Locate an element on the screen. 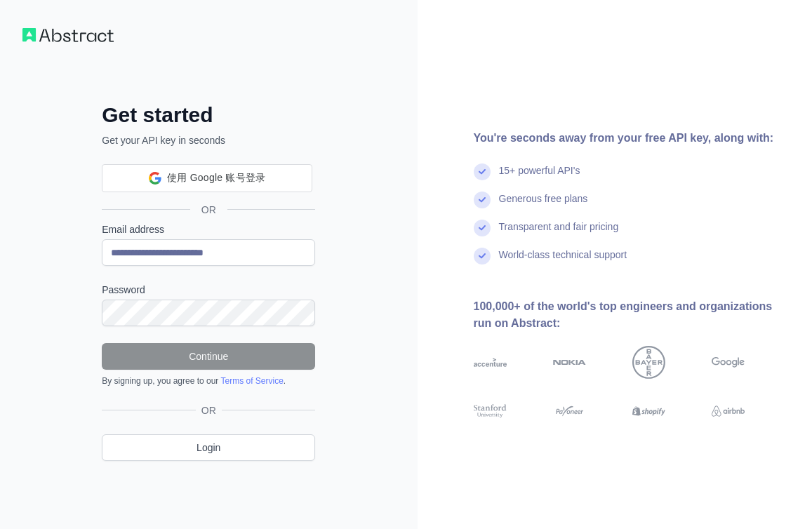  img: shopify is located at coordinates (648, 411).